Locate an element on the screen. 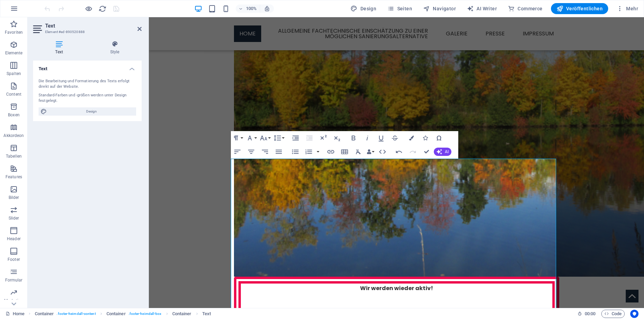 This screenshot has width=644, height=319. button: Align Center is located at coordinates (251, 152).